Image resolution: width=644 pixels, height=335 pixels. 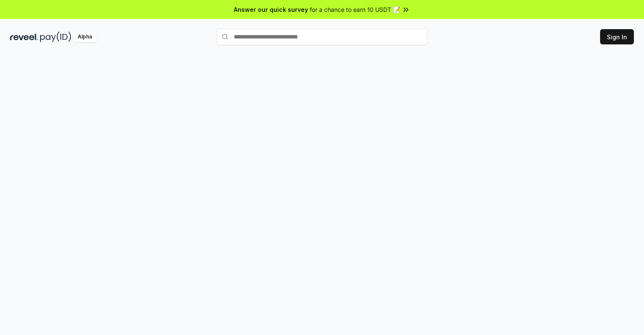 What do you see at coordinates (617, 37) in the screenshot?
I see `button: Sign In` at bounding box center [617, 37].